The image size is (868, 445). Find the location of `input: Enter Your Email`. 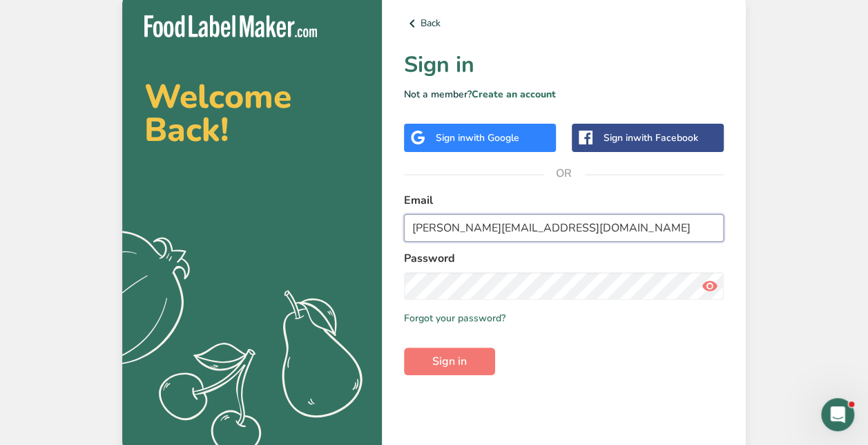

input: Enter Your Email is located at coordinates (564, 228).